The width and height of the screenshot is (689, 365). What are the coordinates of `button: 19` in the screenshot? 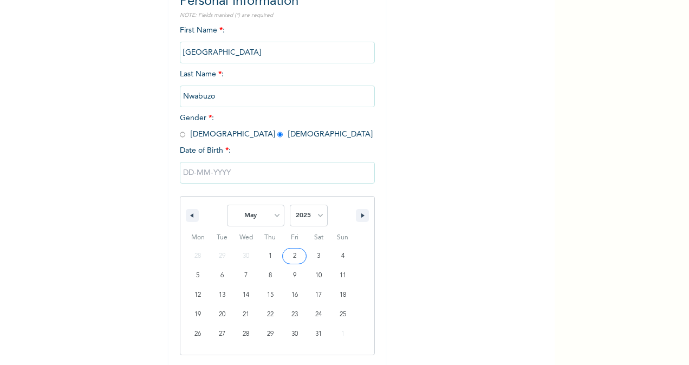 It's located at (198, 315).